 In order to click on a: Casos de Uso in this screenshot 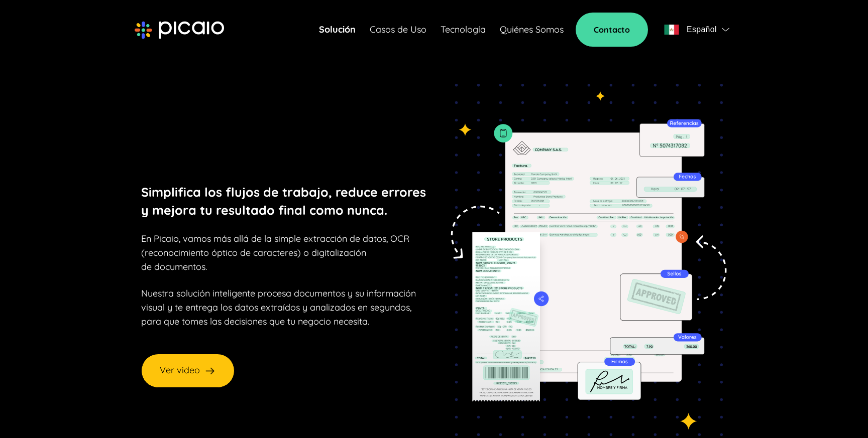, I will do `click(398, 30)`.